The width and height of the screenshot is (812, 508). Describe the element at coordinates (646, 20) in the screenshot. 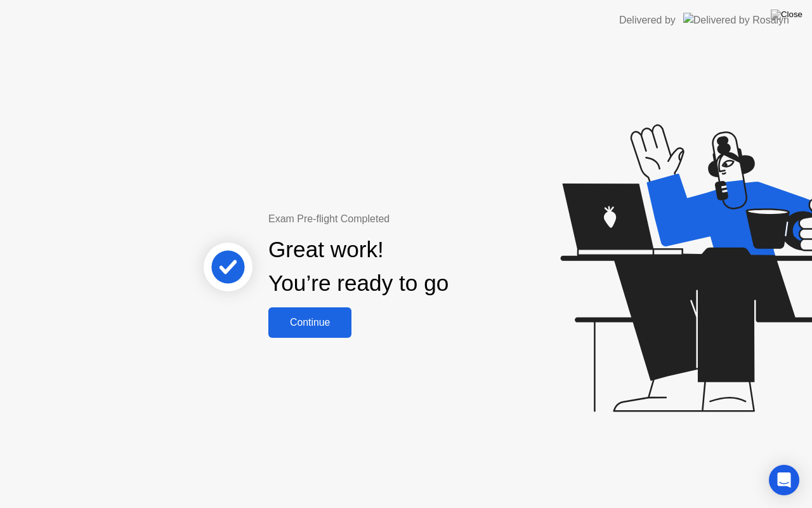

I see `div: Delivered by` at that location.